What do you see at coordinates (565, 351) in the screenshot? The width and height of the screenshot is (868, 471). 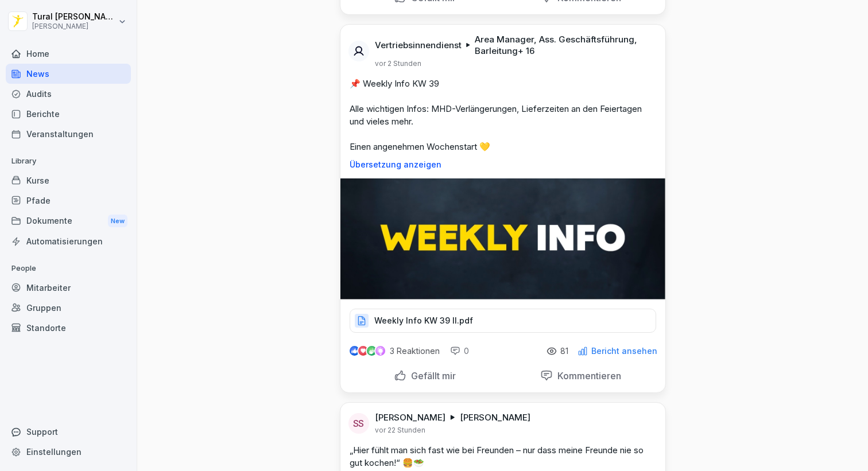 I see `p: 81` at bounding box center [565, 351].